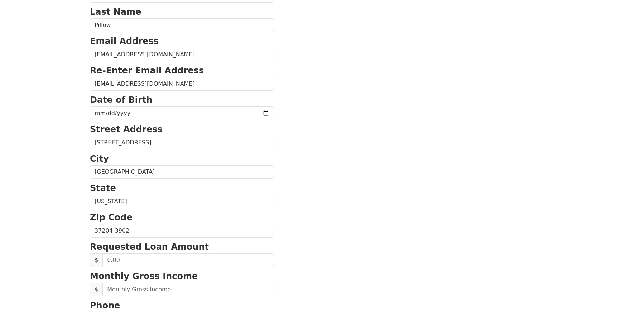  I want to click on strong: Street Address, so click(126, 129).